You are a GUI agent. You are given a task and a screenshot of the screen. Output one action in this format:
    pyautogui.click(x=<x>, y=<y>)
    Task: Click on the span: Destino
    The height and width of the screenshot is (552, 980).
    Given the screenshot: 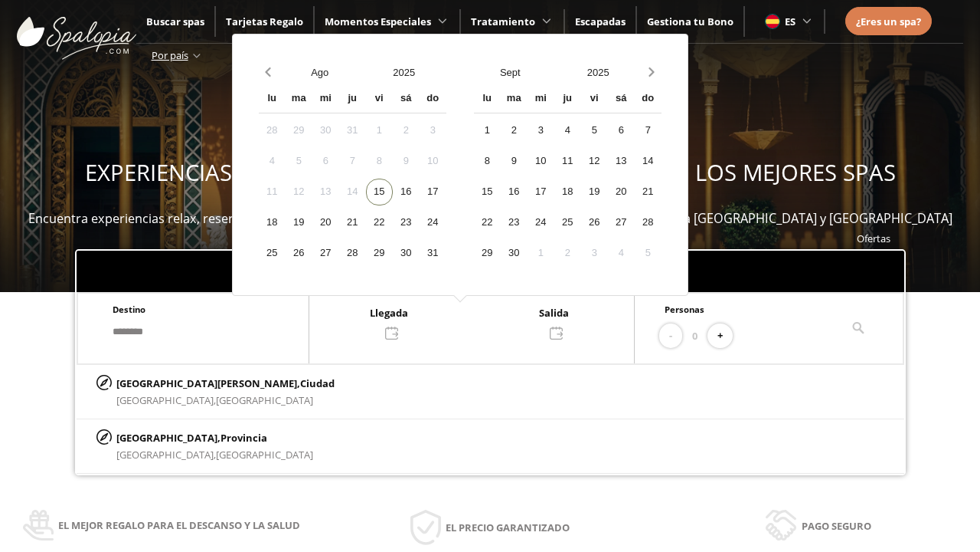 What is the action you would take?
    pyautogui.click(x=129, y=309)
    